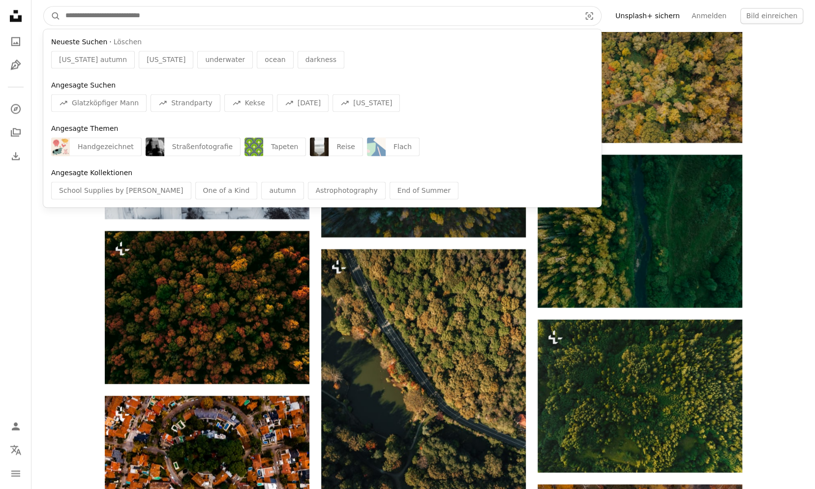 This screenshot has height=489, width=815. I want to click on span: Neueste Suchen, so click(79, 42).